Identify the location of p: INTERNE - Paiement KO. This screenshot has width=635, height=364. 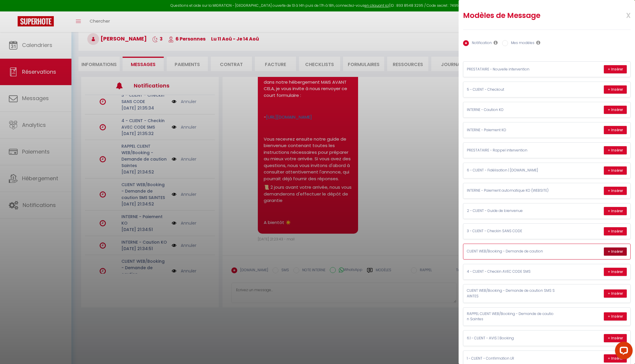
(511, 130).